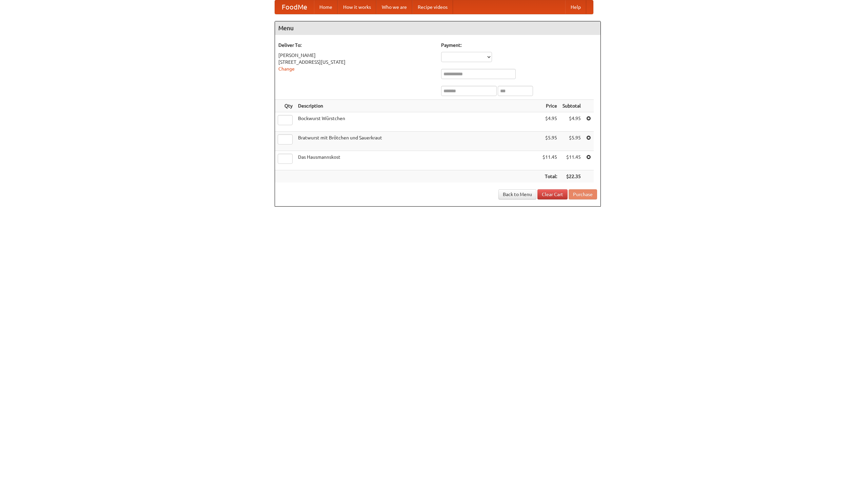 This screenshot has width=868, height=480. What do you see at coordinates (518, 194) in the screenshot?
I see `a: Back to Menu` at bounding box center [518, 194].